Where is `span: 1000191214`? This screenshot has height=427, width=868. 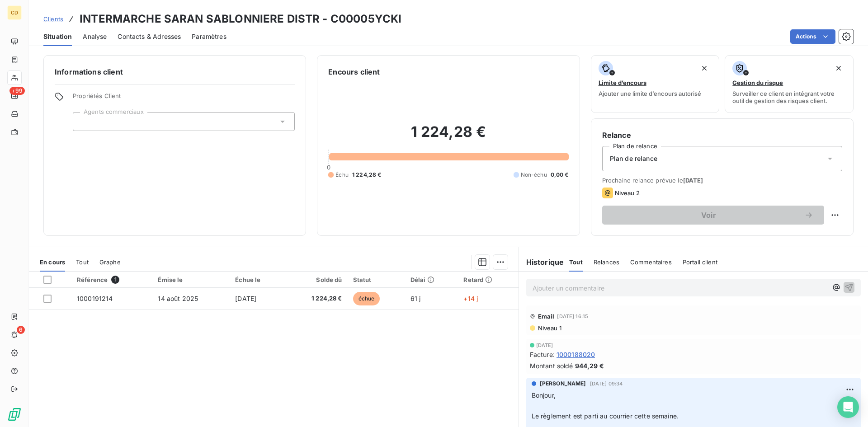
span: 1000191214 is located at coordinates (95, 298).